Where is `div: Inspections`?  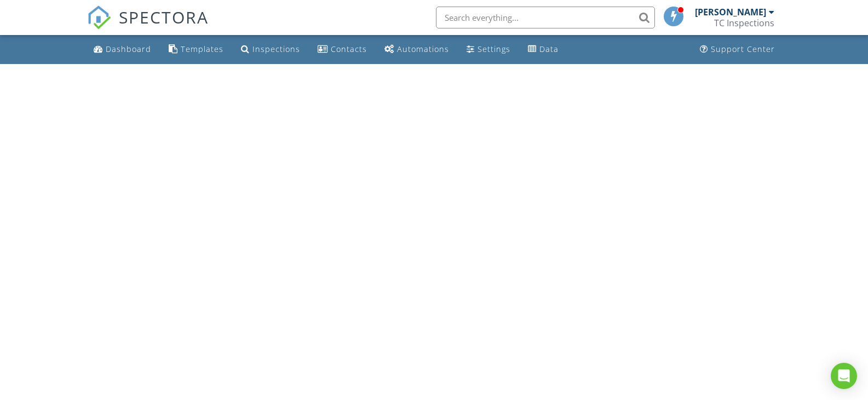 div: Inspections is located at coordinates (276, 49).